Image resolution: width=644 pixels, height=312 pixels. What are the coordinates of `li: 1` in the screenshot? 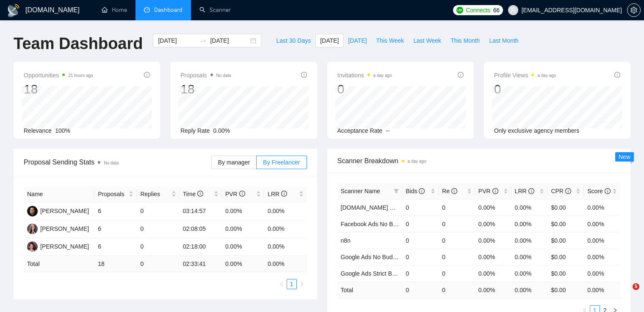 It's located at (292, 284).